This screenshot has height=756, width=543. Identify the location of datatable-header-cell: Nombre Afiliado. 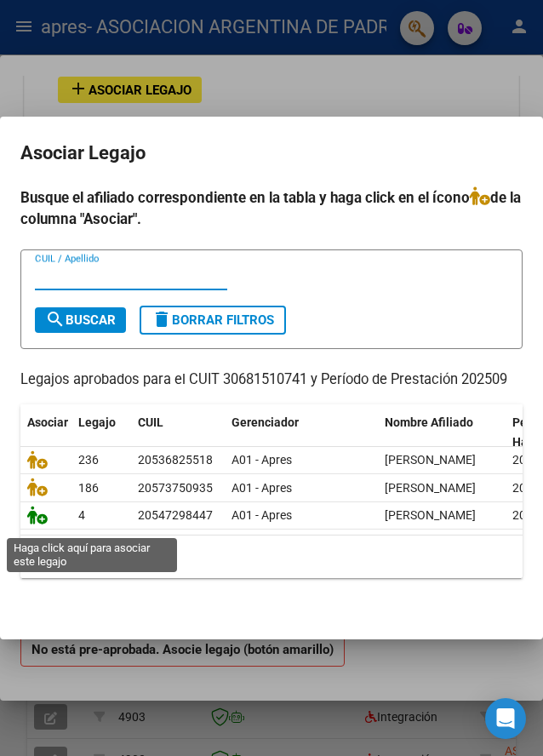
(442, 432).